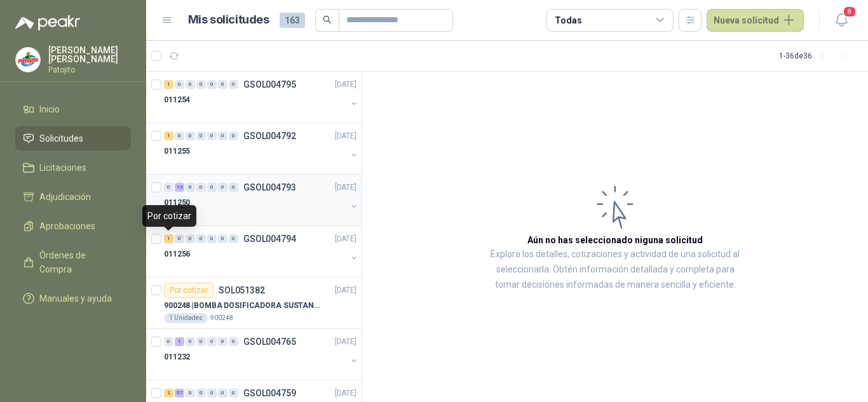 Image resolution: width=868 pixels, height=402 pixels. What do you see at coordinates (615, 240) in the screenshot?
I see `h3: Aún no has seleccionado niguna solicitud` at bounding box center [615, 240].